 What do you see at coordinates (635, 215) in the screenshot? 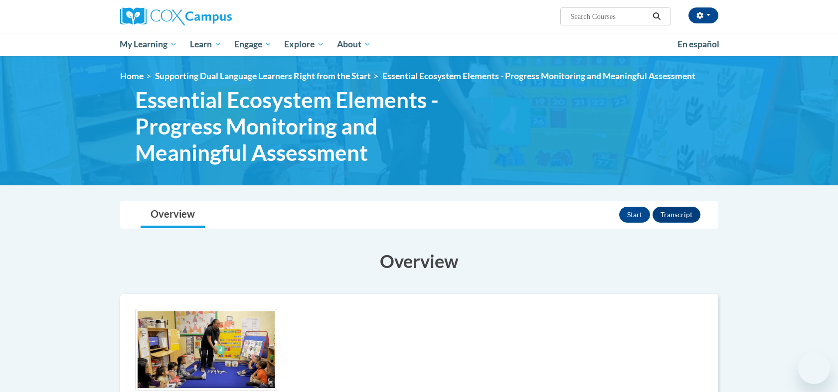
I see `button: Start` at bounding box center [635, 215].